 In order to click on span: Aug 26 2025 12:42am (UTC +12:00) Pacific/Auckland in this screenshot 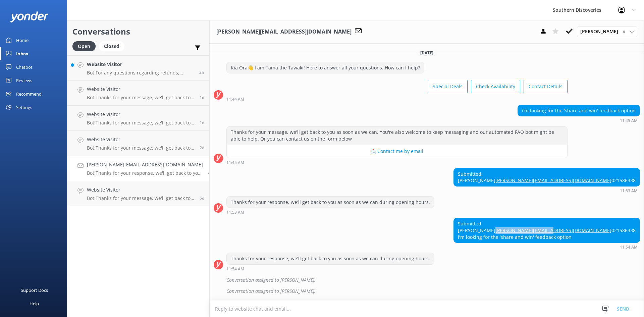, I will do `click(202, 122)`.